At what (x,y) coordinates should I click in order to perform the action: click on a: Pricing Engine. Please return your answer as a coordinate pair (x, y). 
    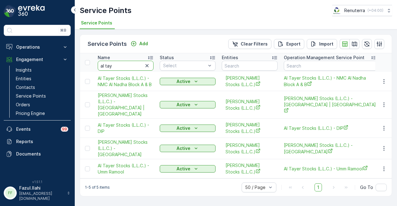
    Looking at the image, I should click on (42, 113).